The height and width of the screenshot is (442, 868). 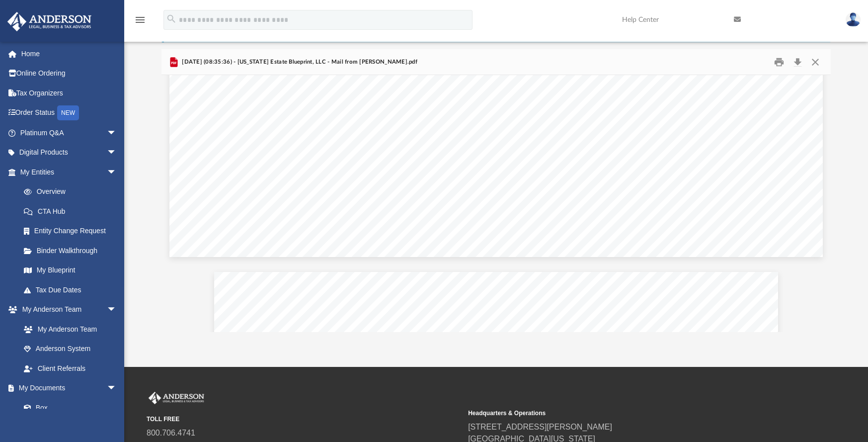 I want to click on a: My Anderson Team, so click(x=68, y=329).